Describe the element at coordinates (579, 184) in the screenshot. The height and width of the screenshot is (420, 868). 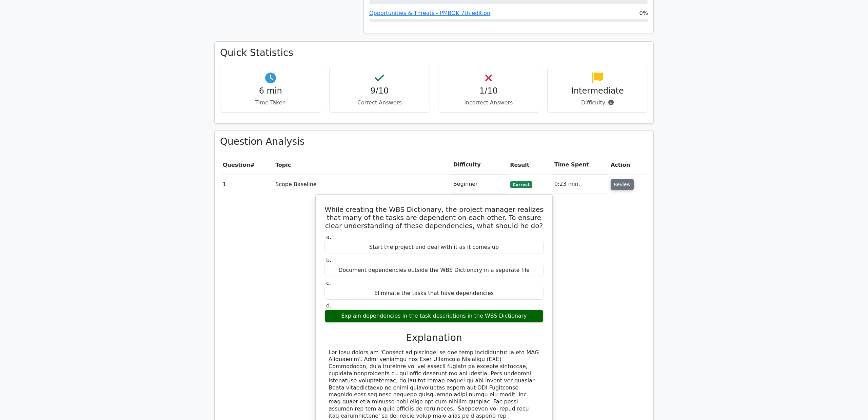
I see `td: 0:23 min.` at that location.